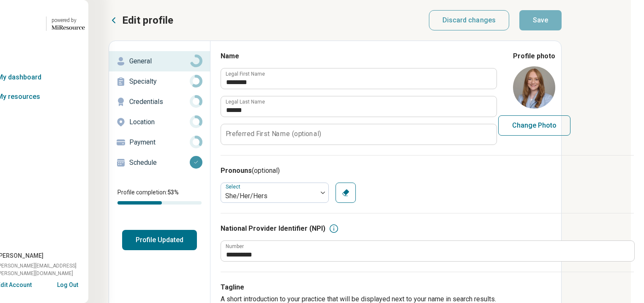  I want to click on img: avatar image, so click(534, 88).